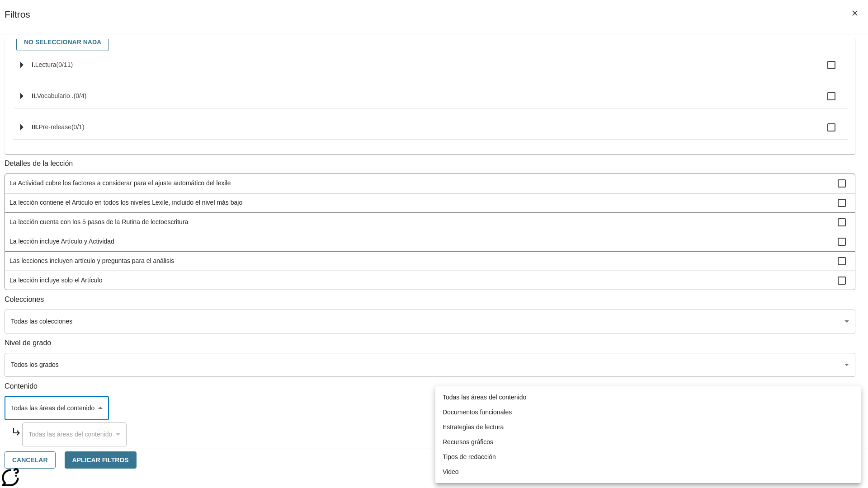 The height and width of the screenshot is (488, 868). I want to click on li: Recursos gráficos, so click(648, 442).